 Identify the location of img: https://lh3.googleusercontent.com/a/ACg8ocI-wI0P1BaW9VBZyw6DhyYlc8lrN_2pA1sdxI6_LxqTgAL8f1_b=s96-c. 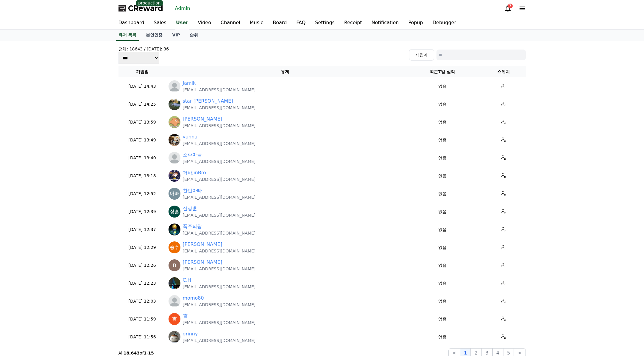
(174, 104).